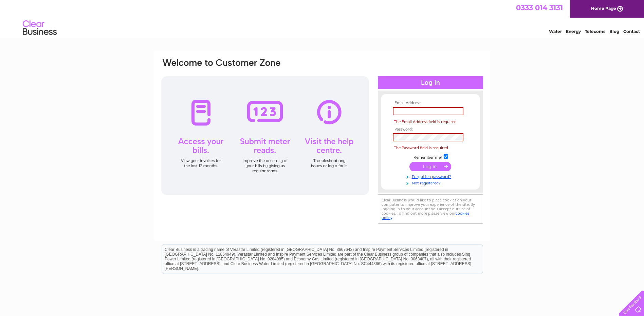 The width and height of the screenshot is (644, 316). Describe the element at coordinates (431, 183) in the screenshot. I see `a: Not registered?` at that location.